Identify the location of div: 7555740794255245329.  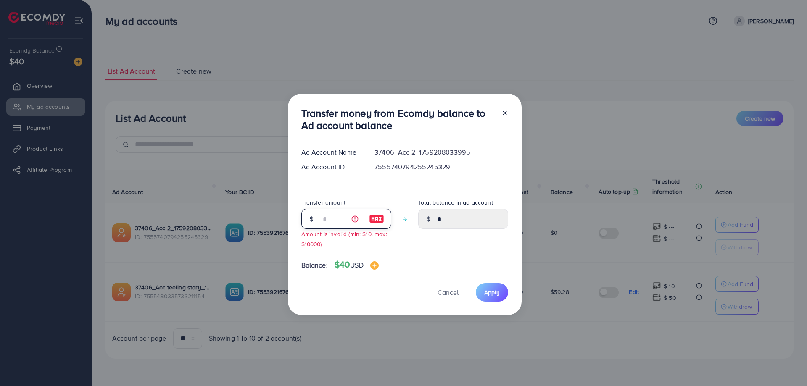
(441, 167).